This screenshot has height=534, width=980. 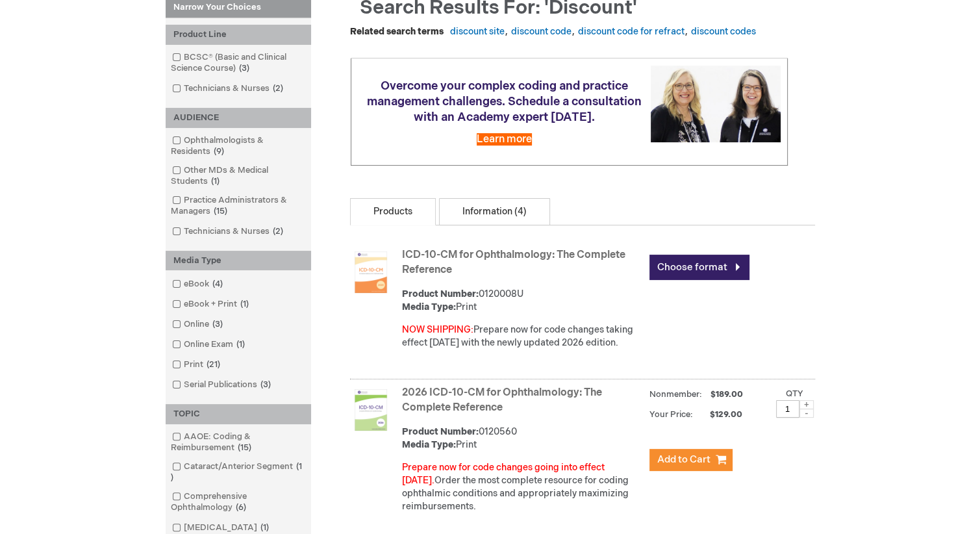 What do you see at coordinates (241, 507) in the screenshot?
I see `span: 6` at bounding box center [241, 507].